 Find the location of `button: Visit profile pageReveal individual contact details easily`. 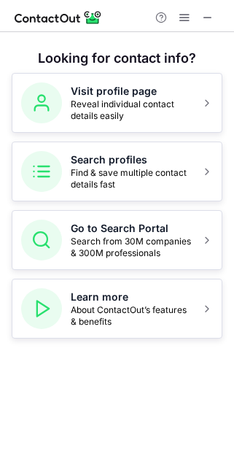

button: Visit profile pageReveal individual contact details easily is located at coordinates (117, 103).